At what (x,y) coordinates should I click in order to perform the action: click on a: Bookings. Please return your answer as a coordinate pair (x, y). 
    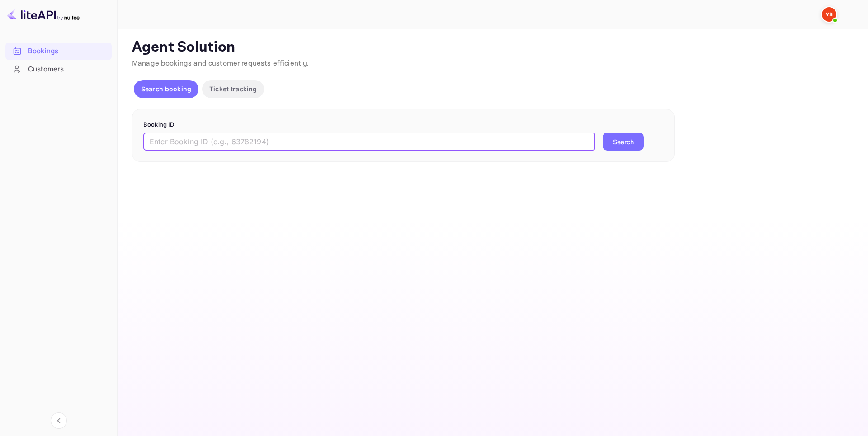
    Looking at the image, I should click on (58, 51).